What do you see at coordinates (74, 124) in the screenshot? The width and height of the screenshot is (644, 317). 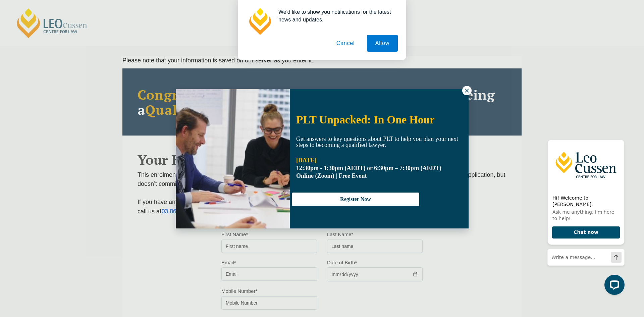 I see `button: Send a message` at bounding box center [74, 124].